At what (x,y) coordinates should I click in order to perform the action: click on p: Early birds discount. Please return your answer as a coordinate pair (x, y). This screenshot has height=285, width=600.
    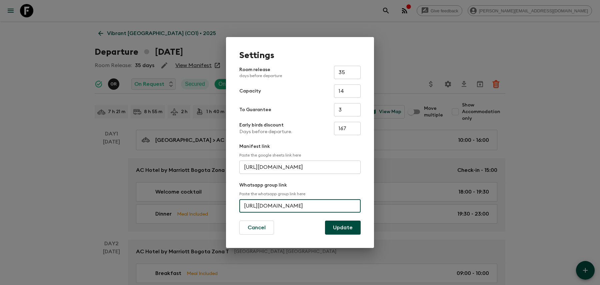
    Looking at the image, I should click on (266, 125).